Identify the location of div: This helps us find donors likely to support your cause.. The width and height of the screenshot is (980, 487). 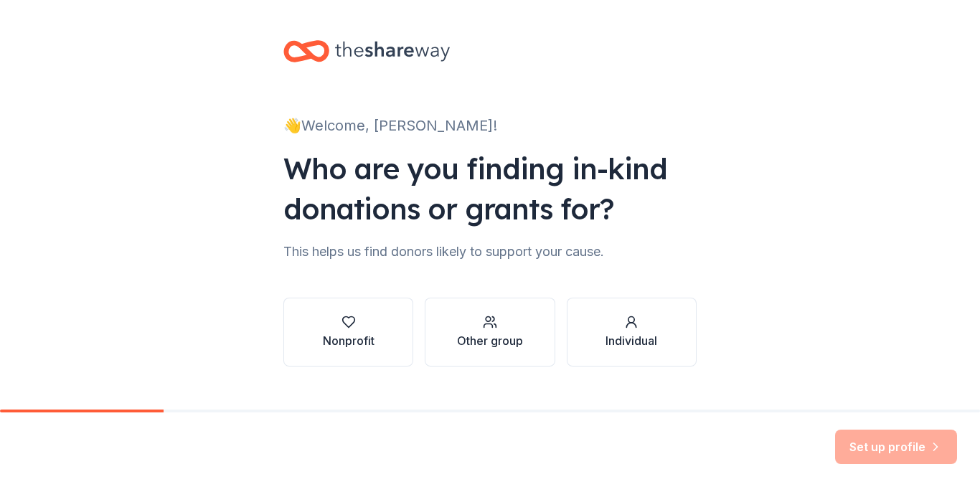
(490, 252).